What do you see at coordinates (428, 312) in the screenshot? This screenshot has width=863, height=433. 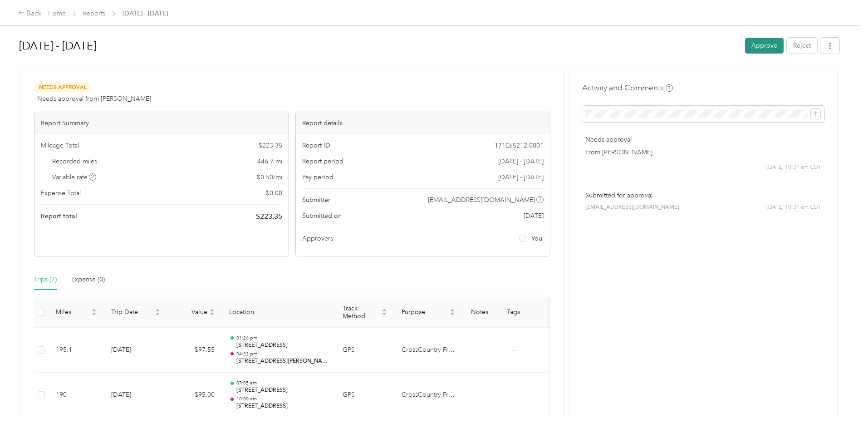 I see `th: Purpose` at bounding box center [428, 312].